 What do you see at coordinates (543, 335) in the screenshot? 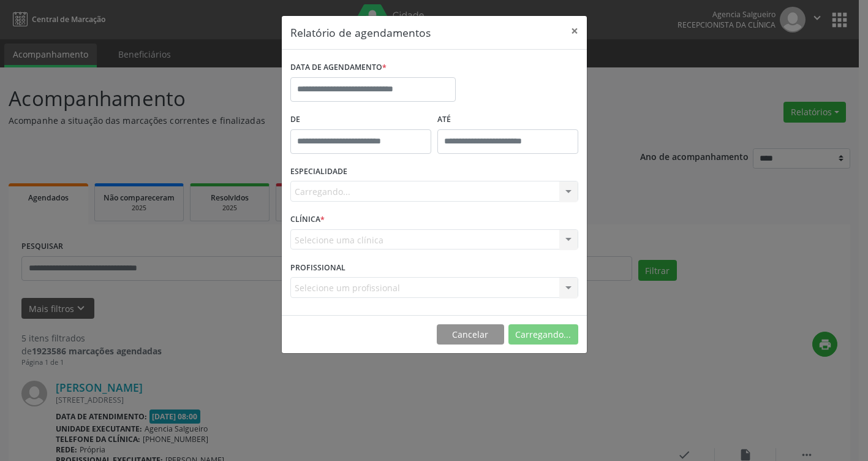
I see `button: Carregando...` at bounding box center [543, 335].